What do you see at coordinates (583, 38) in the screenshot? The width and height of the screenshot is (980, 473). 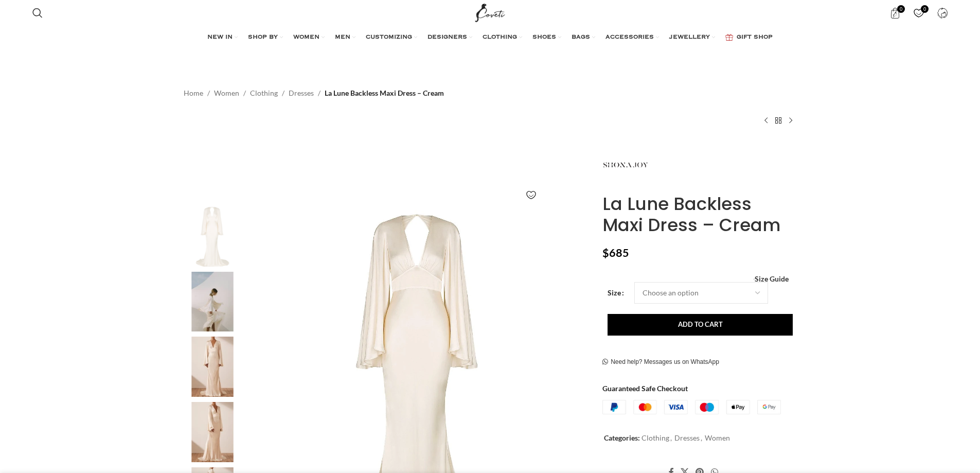 I see `a: BAGS` at bounding box center [583, 38].